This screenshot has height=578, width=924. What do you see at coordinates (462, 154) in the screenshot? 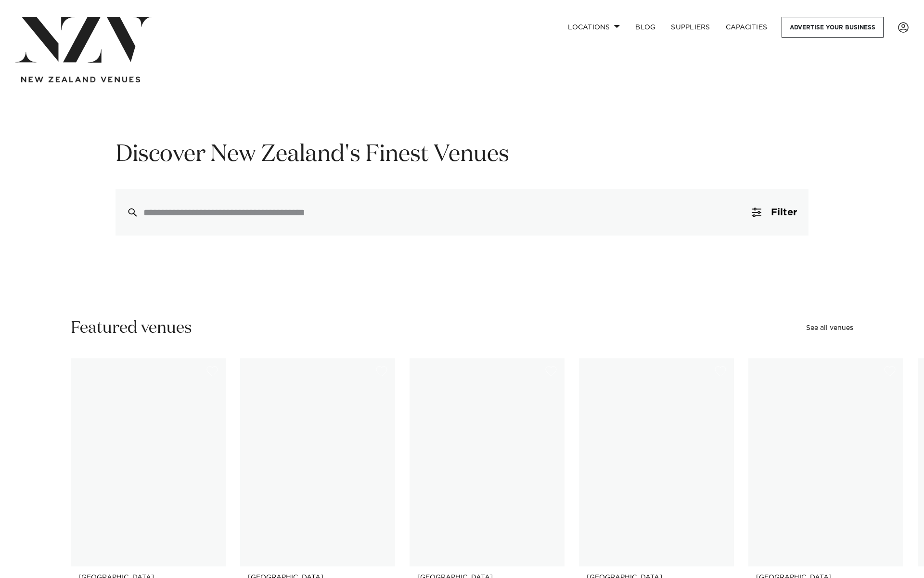
I see `h1: Discover New Zealand's Finest Venues` at bounding box center [462, 154].